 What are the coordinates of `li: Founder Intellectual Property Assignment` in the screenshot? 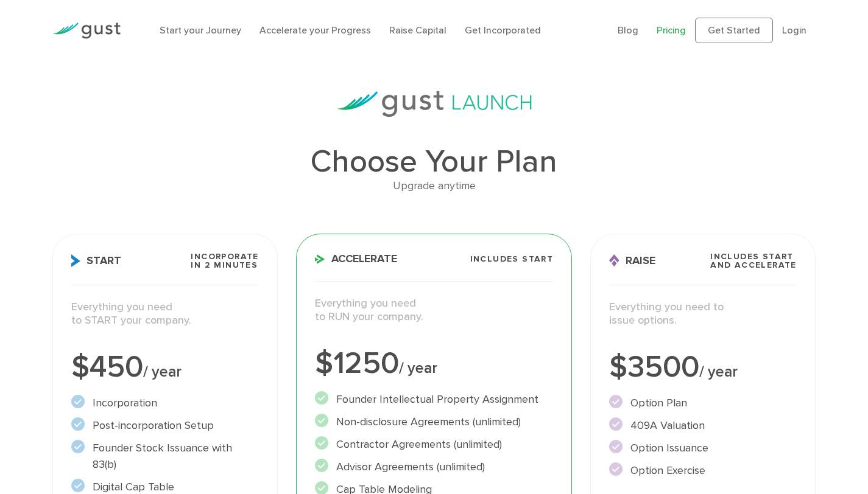 It's located at (434, 399).